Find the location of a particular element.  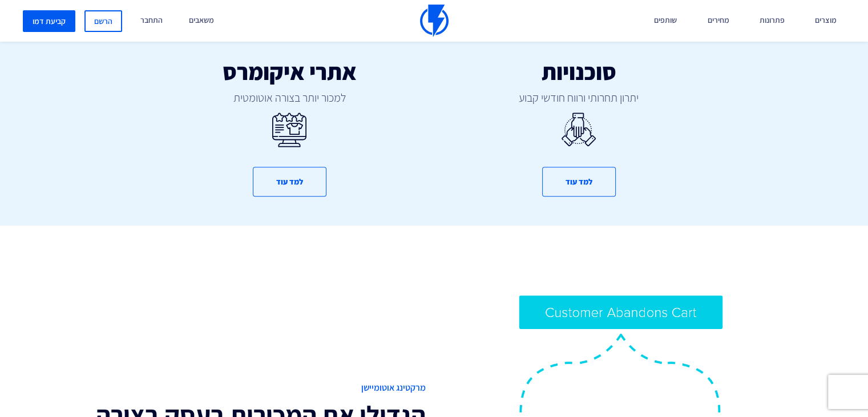

a: קביעת דמו is located at coordinates (49, 21).